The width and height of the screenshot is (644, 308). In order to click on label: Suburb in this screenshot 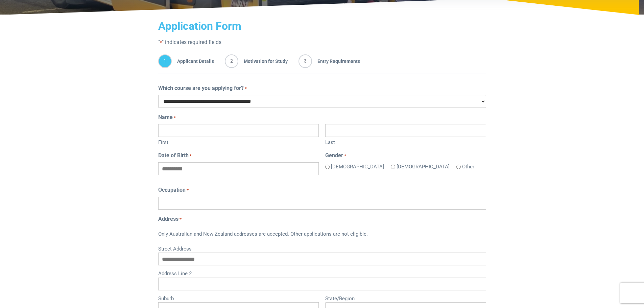, I will do `click(239, 298)`.